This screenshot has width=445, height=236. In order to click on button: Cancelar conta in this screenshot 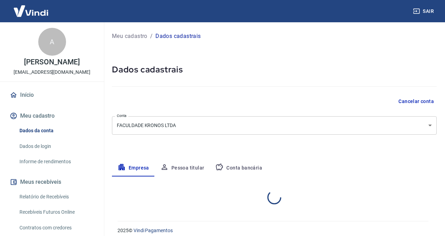, I will do `click(416, 101)`.